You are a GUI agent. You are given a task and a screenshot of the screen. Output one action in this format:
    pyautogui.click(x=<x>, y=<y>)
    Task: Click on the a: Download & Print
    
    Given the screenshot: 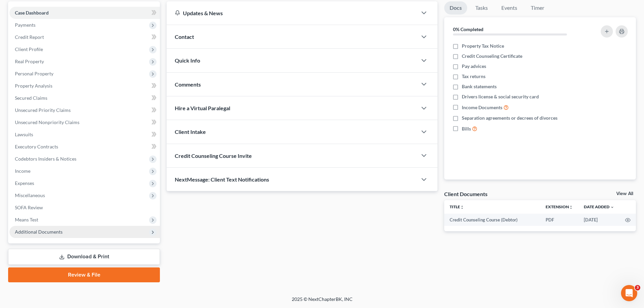 What is the action you would take?
    pyautogui.click(x=84, y=257)
    